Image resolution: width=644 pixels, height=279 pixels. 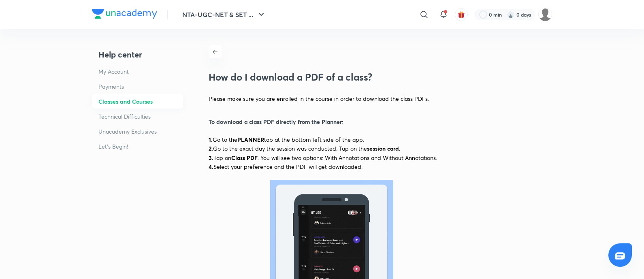 I want to click on h6: Payments, so click(x=138, y=86).